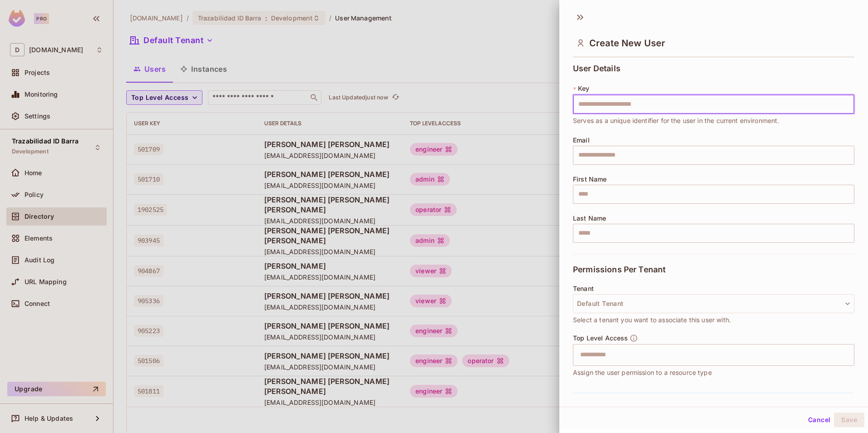  Describe the element at coordinates (713, 304) in the screenshot. I see `button: Default Tenant` at that location.